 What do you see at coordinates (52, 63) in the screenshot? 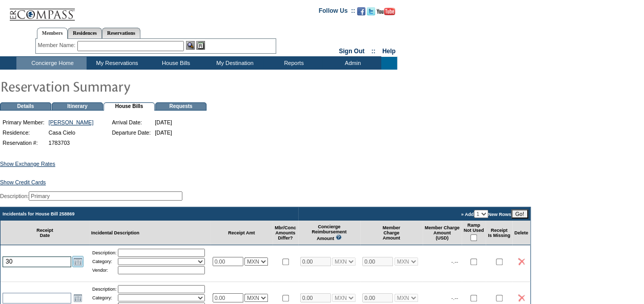
I see `td: Concierge Home` at bounding box center [52, 63].